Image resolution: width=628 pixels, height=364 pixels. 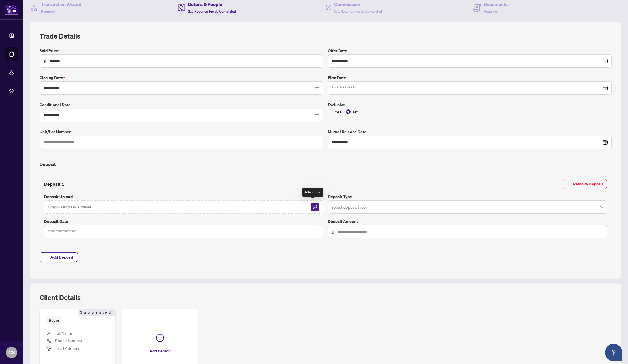 I want to click on span: Drag & Drop OR BrowseFile Attachement, so click(x=184, y=207).